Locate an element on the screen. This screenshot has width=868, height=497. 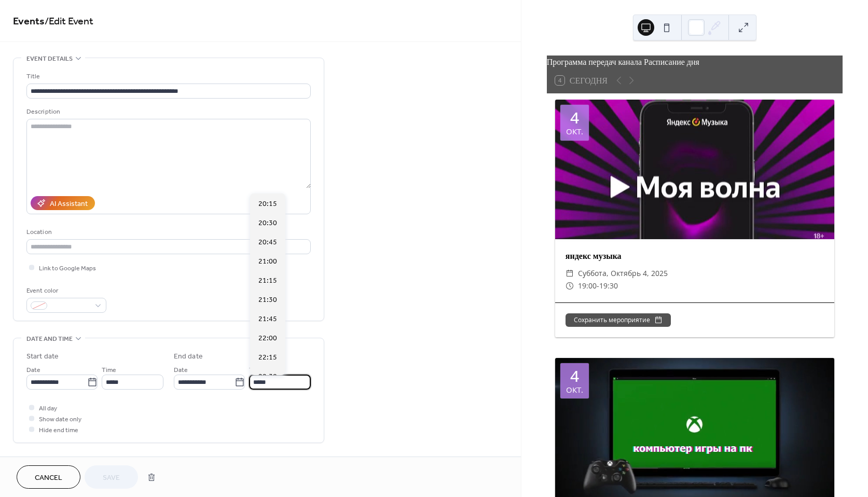
span: All day is located at coordinates (48, 408).